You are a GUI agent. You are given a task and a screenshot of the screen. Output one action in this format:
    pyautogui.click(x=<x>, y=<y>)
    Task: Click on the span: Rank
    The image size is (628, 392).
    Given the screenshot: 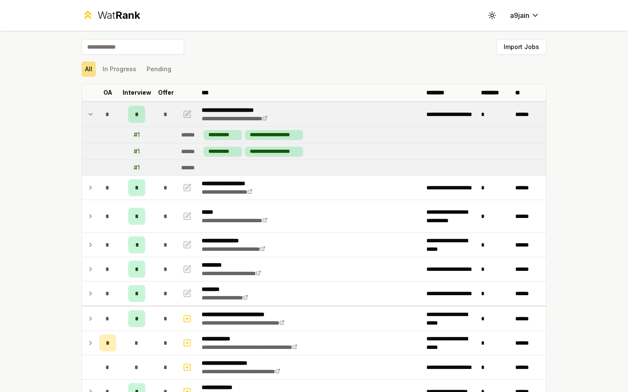 What is the action you would take?
    pyautogui.click(x=128, y=15)
    